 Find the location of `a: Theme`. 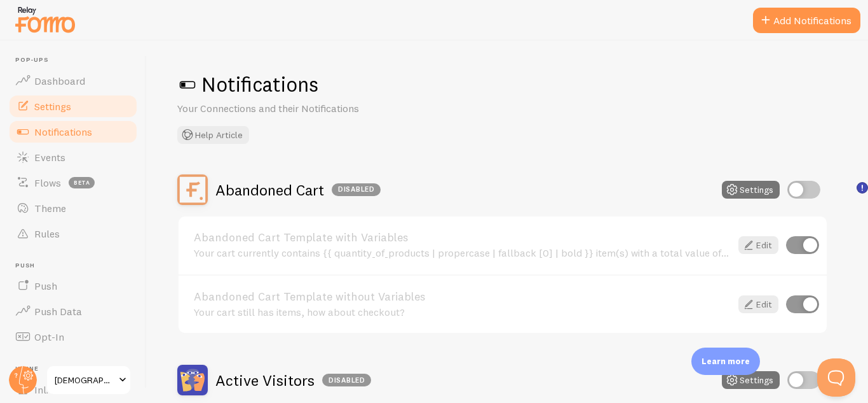

a: Theme is located at coordinates (73, 208).